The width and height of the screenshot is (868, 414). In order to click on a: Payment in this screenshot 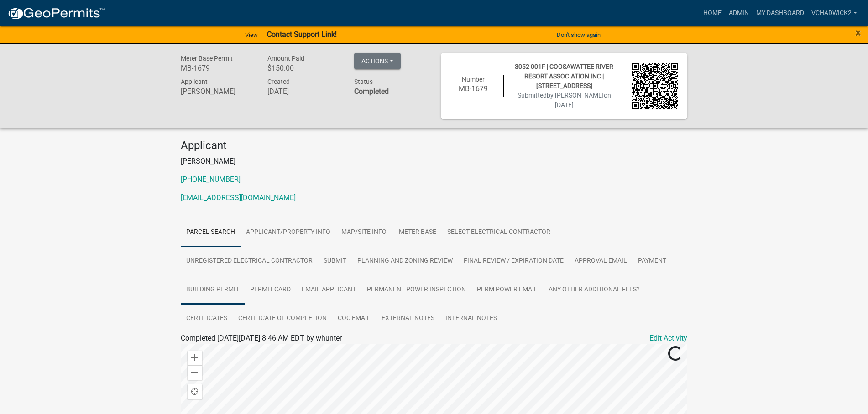, I will do `click(652, 261)`.